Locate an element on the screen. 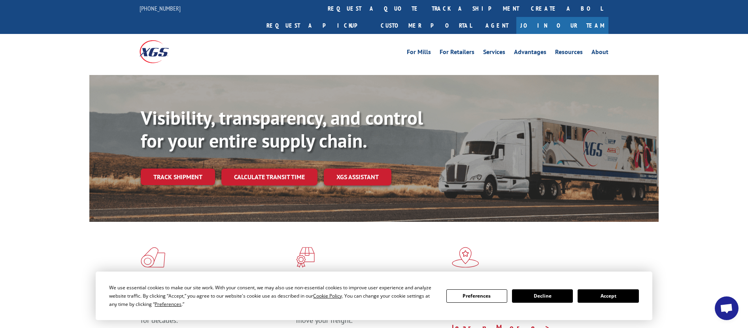 The height and width of the screenshot is (328, 748). a: For Mills is located at coordinates (419, 53).